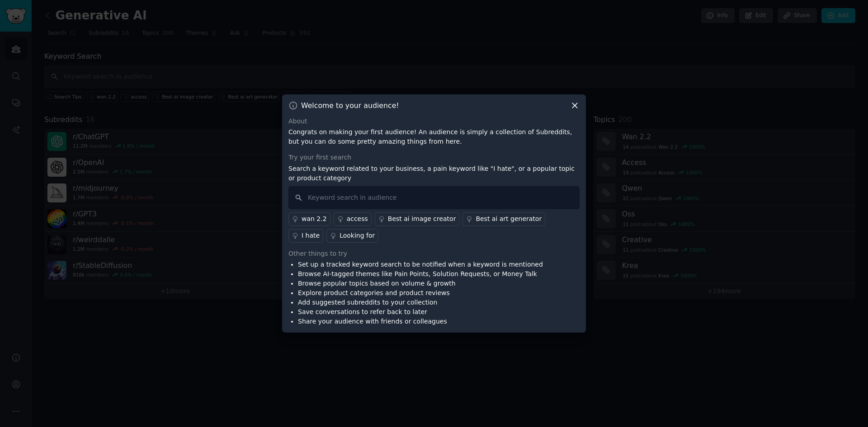 This screenshot has height=427, width=868. I want to click on a: wan 2.2, so click(309, 219).